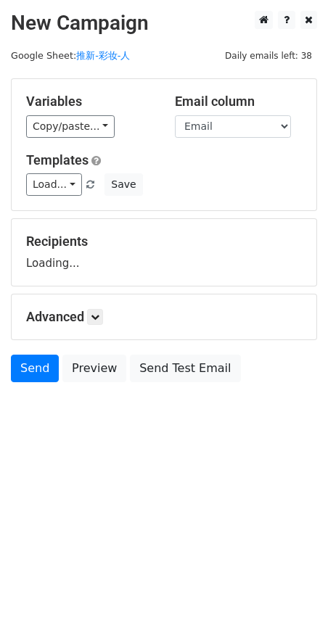 This screenshot has width=328, height=644. I want to click on a: Load..., so click(53, 184).